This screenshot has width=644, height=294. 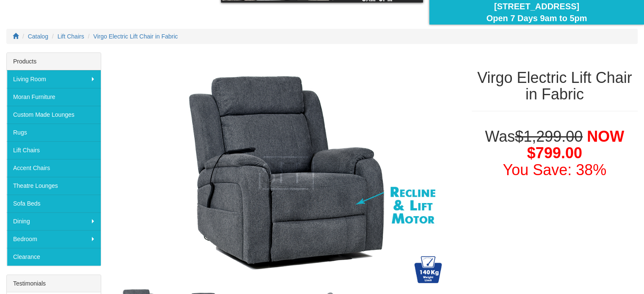 What do you see at coordinates (54, 186) in the screenshot?
I see `a: Theatre Lounges` at bounding box center [54, 186].